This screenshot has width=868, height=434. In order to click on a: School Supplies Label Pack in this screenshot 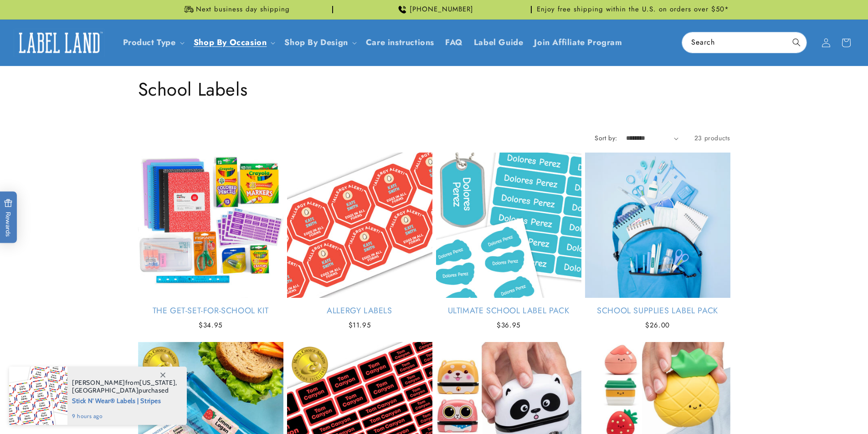, I will do `click(658, 310)`.